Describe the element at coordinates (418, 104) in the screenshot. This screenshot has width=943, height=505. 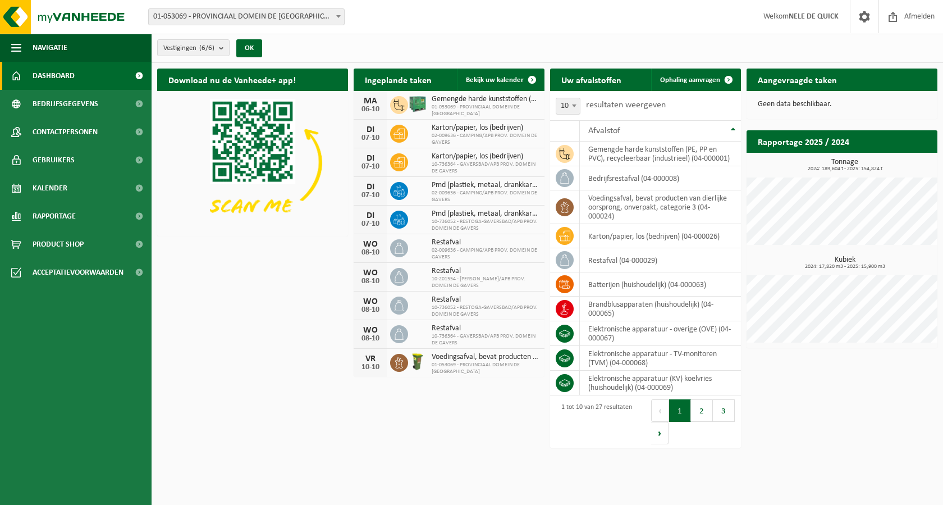
I see `img: PB-HB-1400-HPE-GN-01` at that location.